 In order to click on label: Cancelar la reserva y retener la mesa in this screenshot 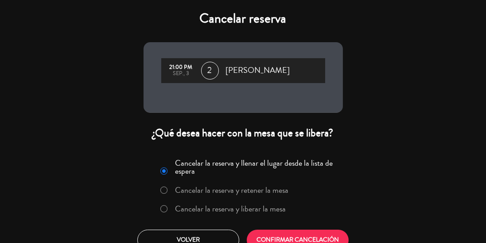, I will do `click(232, 190)`.